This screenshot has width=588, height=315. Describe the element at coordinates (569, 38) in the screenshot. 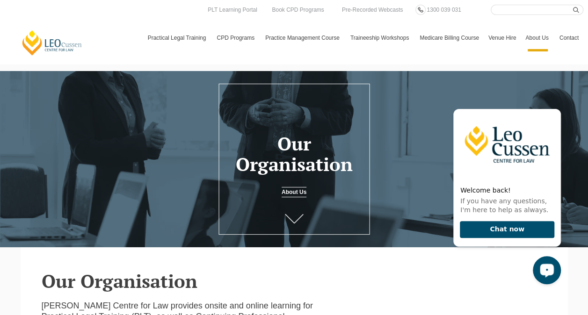

I see `a: Contact` at that location.